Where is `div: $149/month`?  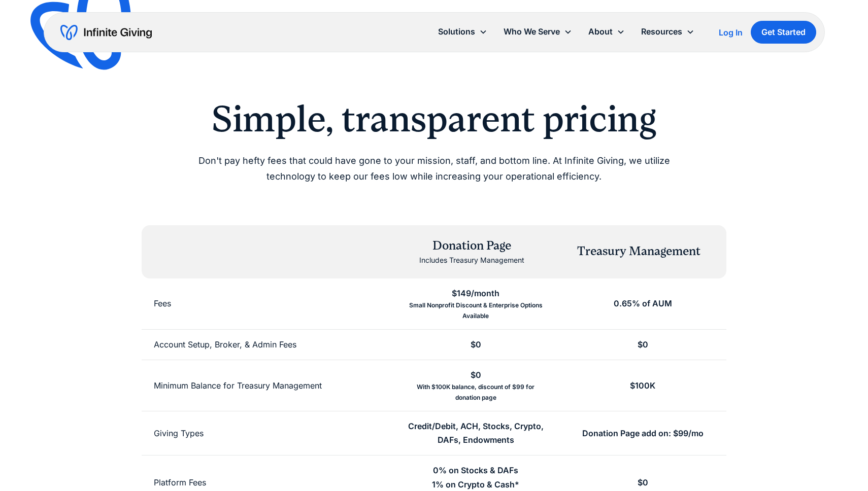 div: $149/month is located at coordinates (475, 293).